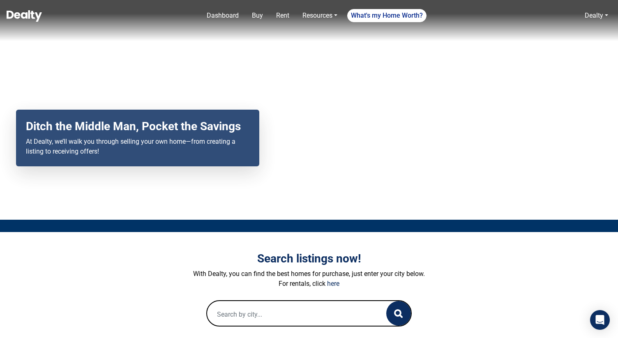 This screenshot has width=618, height=338. Describe the element at coordinates (288, 314) in the screenshot. I see `input: Search by city...` at that location.